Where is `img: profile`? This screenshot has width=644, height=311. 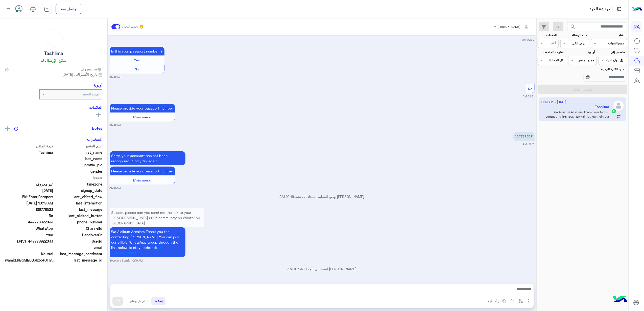
img: profile is located at coordinates (8, 9).